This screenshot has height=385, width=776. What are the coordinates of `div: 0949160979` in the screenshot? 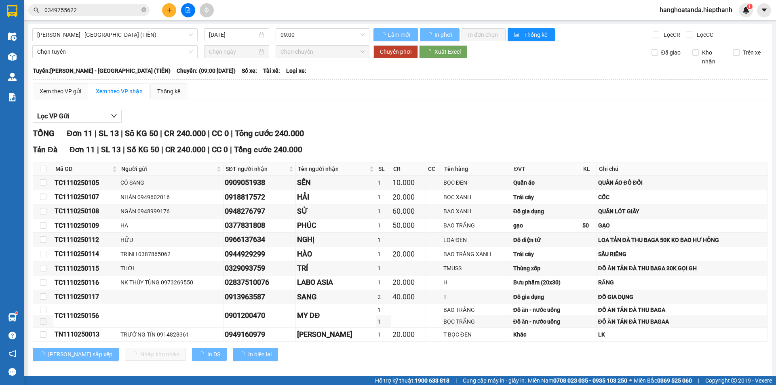 It's located at (259, 334).